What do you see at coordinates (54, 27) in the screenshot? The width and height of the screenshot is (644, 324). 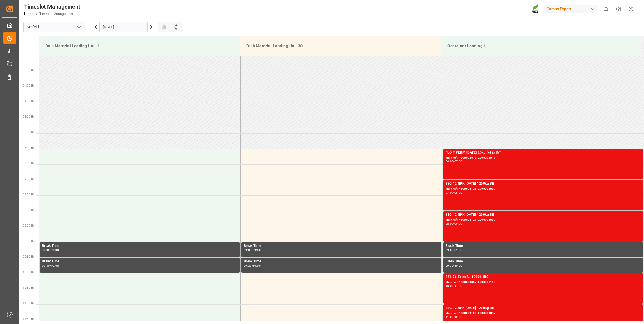 I see `input: Type to search/select` at bounding box center [54, 27].